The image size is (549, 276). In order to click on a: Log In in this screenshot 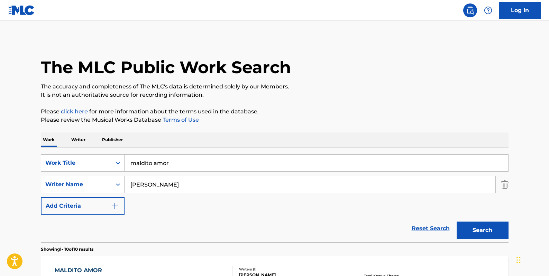, I will do `click(520, 10)`.